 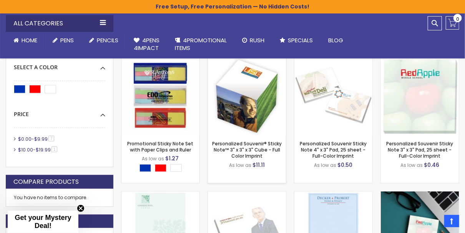 I want to click on span: 1, so click(x=54, y=149).